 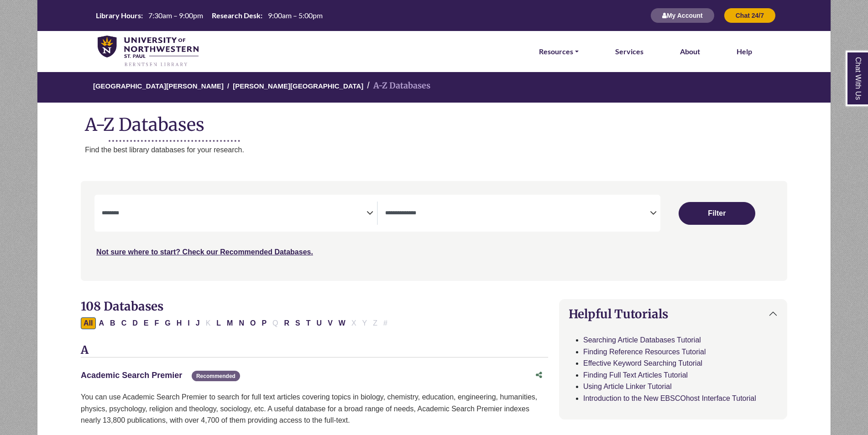 What do you see at coordinates (635, 375) in the screenshot?
I see `a: Finding Full Text Articles Tutorial` at bounding box center [635, 375].